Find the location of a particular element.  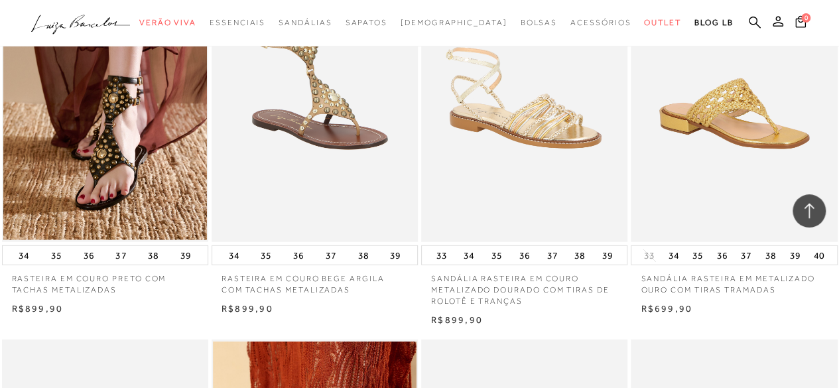

a: RASTEIRA EM COURO BEGE ARGILA COM TACHAS METALIZADAS is located at coordinates (314, 281).